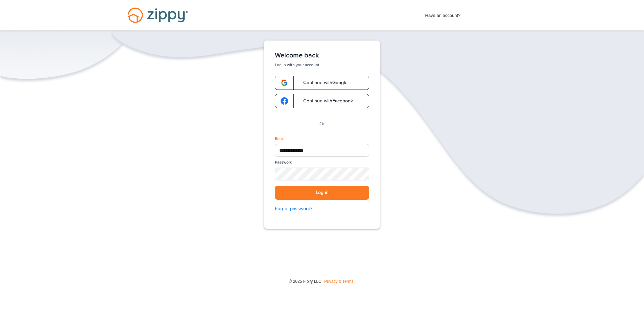 This screenshot has height=322, width=644. What do you see at coordinates (325, 101) in the screenshot?
I see `span: Continue with Facebook` at bounding box center [325, 101].